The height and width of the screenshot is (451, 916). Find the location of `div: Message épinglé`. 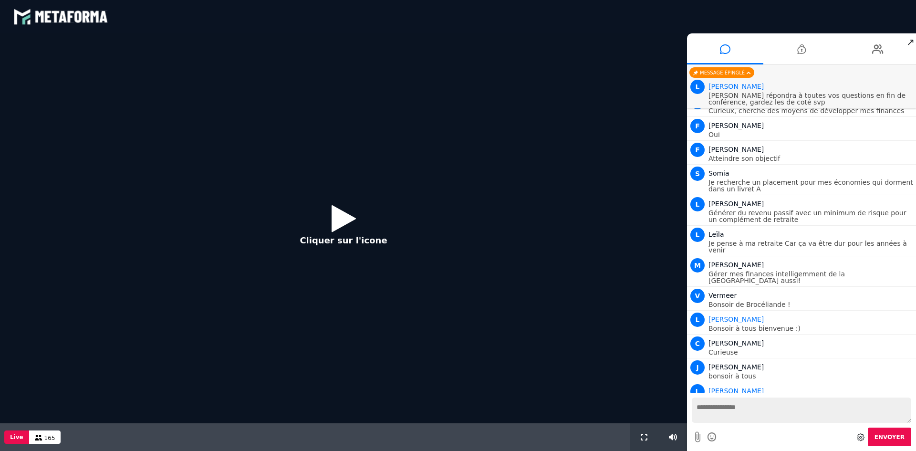

div: Message épinglé is located at coordinates (722, 73).